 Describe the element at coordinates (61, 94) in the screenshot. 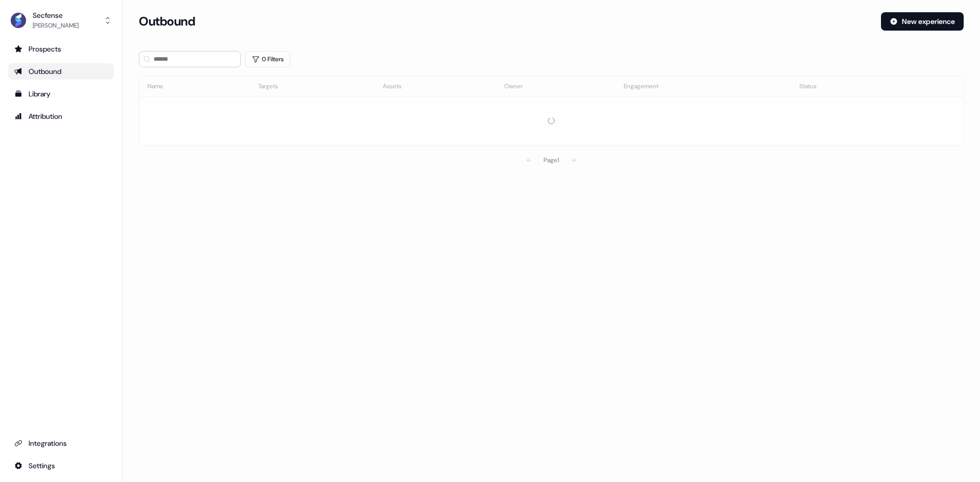

I see `div: Library` at that location.